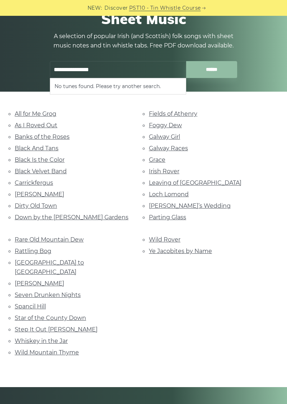  I want to click on a: Rattling Bog, so click(33, 251).